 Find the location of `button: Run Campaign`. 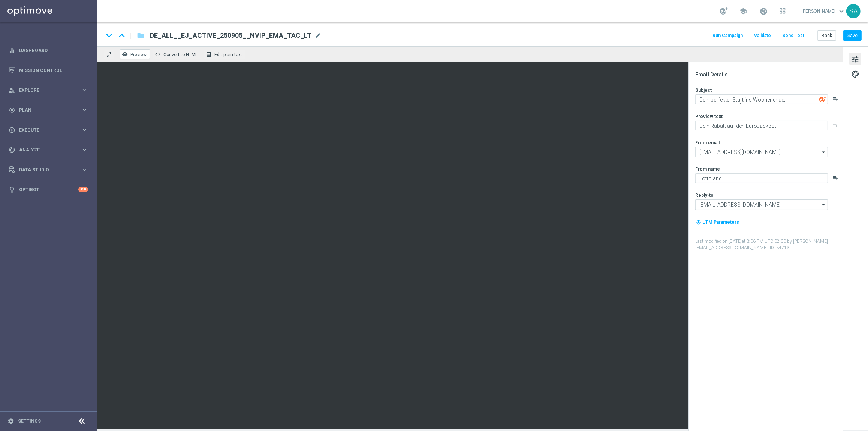

button: Run Campaign is located at coordinates (727, 36).